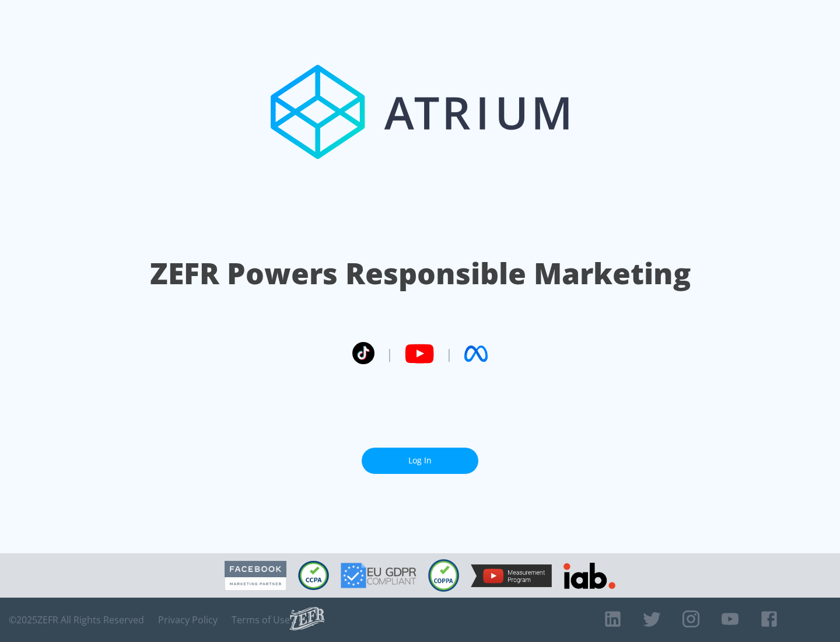 The width and height of the screenshot is (840, 642). I want to click on a: Privacy Policy, so click(188, 620).